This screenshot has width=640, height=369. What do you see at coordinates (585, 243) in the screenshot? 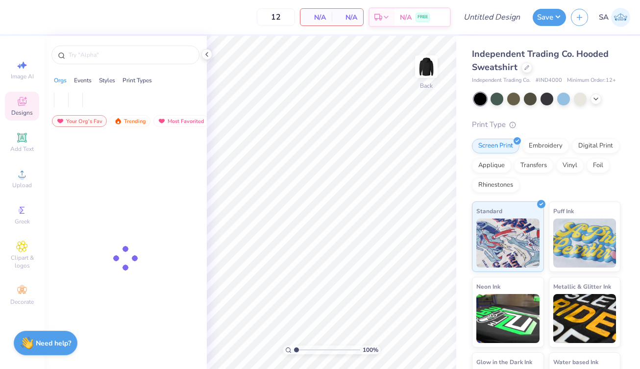
I see `img: Puff Ink` at bounding box center [585, 243].